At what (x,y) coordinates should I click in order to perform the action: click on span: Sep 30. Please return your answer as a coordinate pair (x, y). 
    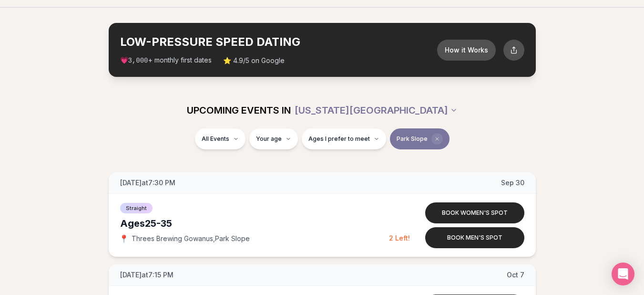
    Looking at the image, I should click on (512, 182).